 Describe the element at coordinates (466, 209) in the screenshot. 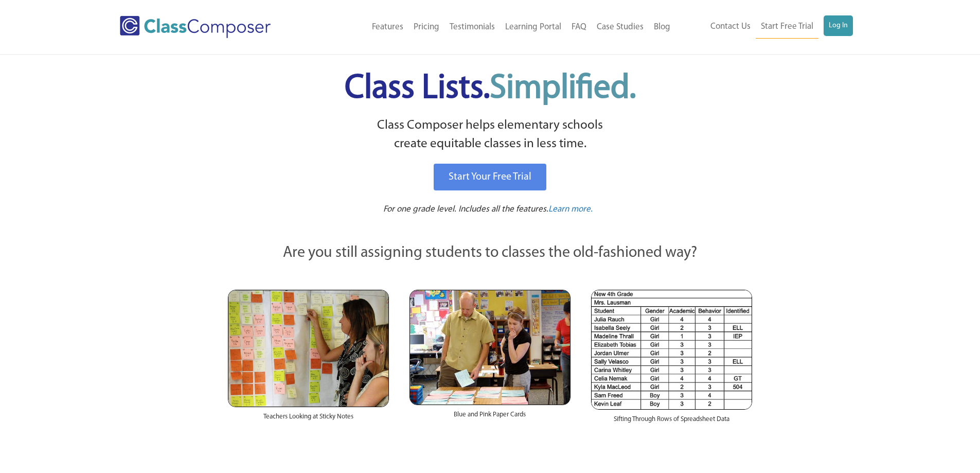

I see `span: For one grade level. Includes all the features.` at that location.